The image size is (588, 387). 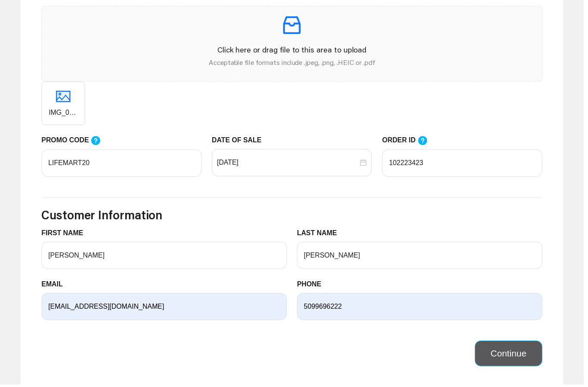 I want to click on label: PROMO CODE, so click(x=76, y=141).